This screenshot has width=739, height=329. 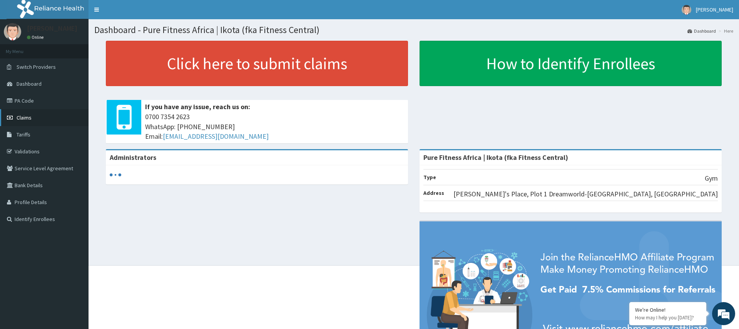 I want to click on span: Claims, so click(x=24, y=118).